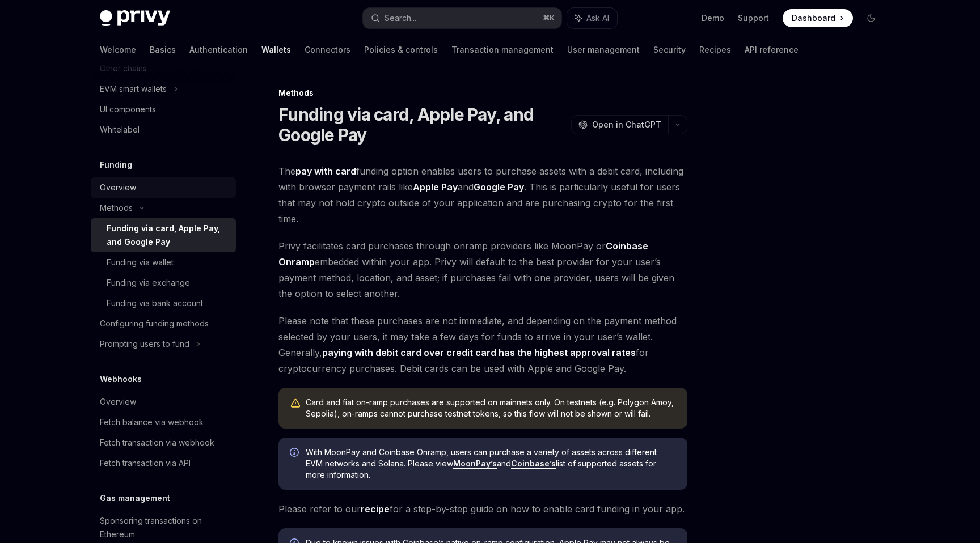 This screenshot has width=980, height=543. What do you see at coordinates (145, 344) in the screenshot?
I see `div: Prompting users to fund` at bounding box center [145, 344].